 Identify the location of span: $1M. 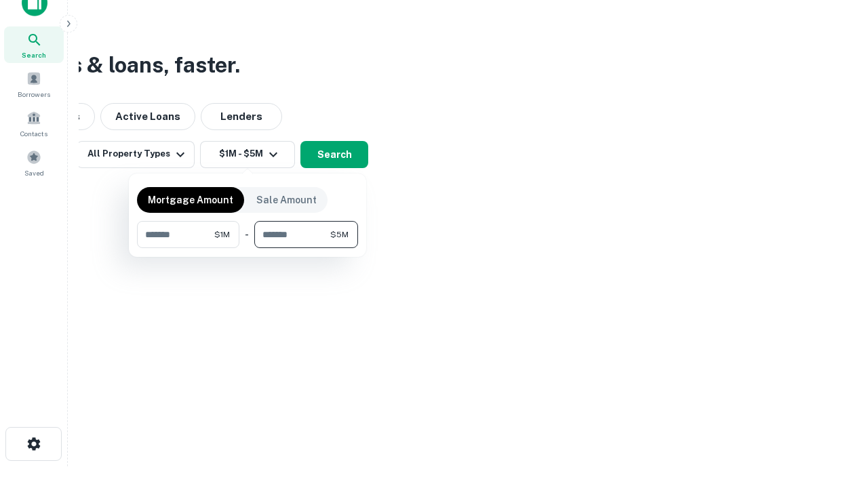
(222, 235).